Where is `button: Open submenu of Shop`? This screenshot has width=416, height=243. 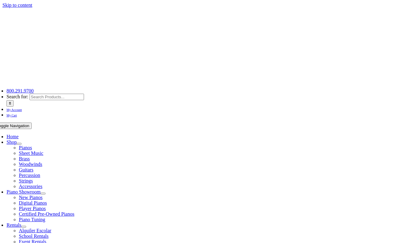 button: Open submenu of Shop is located at coordinates (19, 144).